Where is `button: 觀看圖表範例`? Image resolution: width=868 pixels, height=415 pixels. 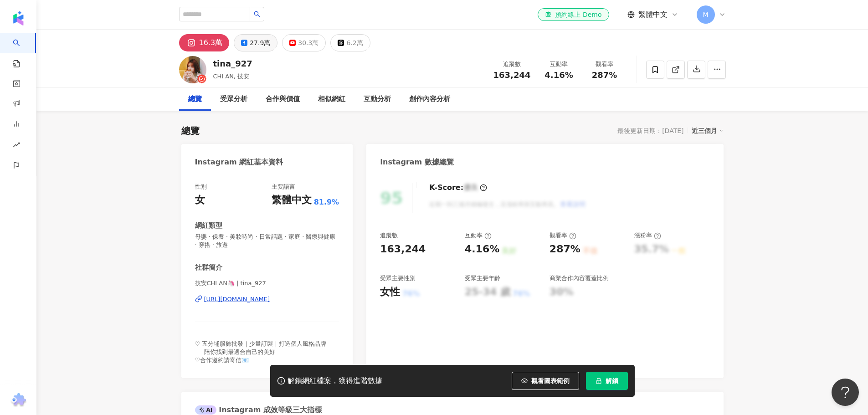
button: 觀看圖表範例 is located at coordinates (546, 381).